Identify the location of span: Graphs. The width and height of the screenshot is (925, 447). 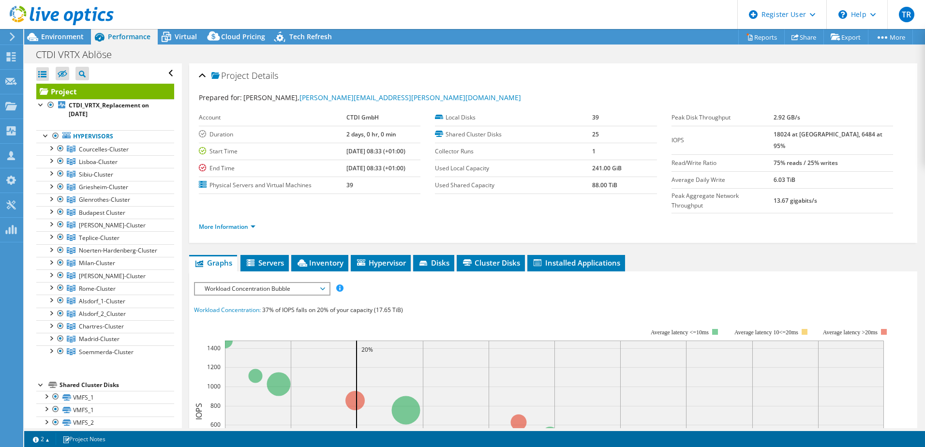
(213, 263).